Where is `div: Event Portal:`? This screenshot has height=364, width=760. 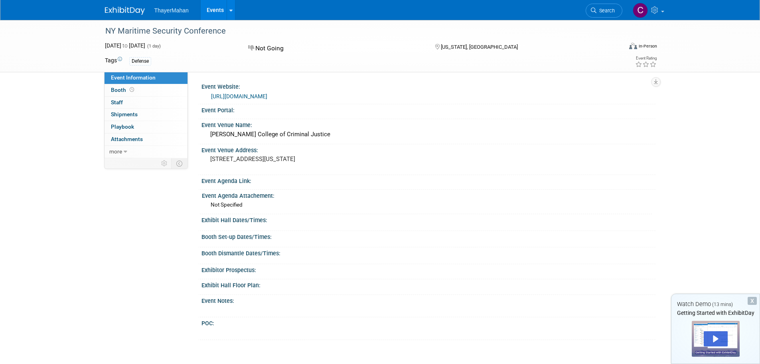 div: Event Portal: is located at coordinates (429, 109).